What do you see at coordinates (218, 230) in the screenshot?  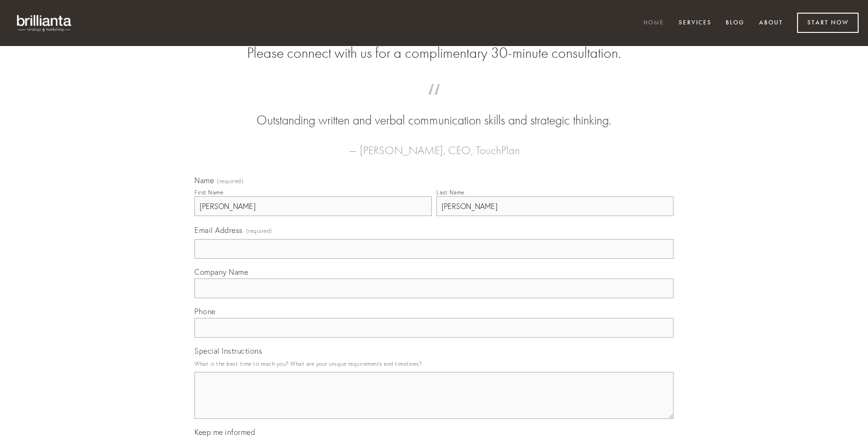 I see `span: Email Address` at bounding box center [218, 230].